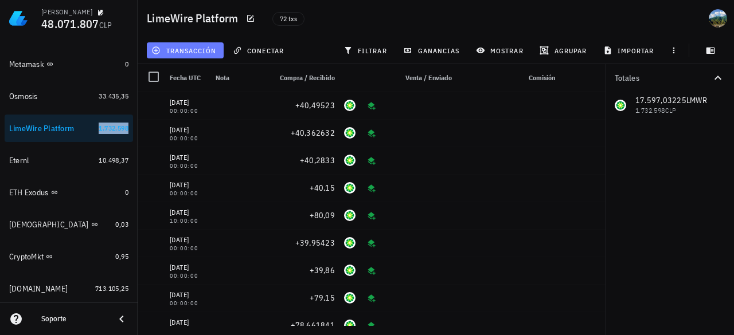  Describe the element at coordinates (188, 78) in the screenshot. I see `div: Fecha UTC` at that location.